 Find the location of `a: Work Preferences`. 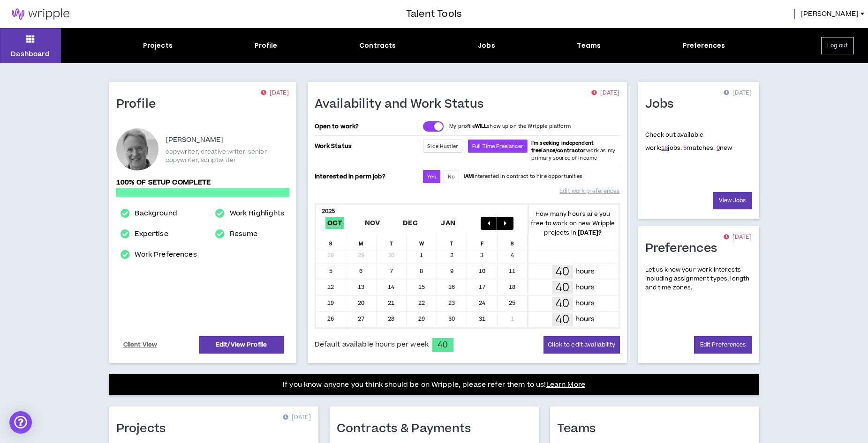

a: Work Preferences is located at coordinates (166, 255).